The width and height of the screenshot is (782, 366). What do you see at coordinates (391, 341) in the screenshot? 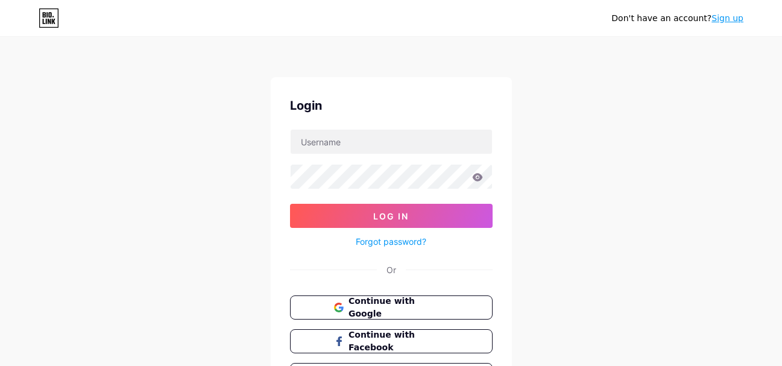
I see `a: Continue with Facebook` at bounding box center [391, 341].